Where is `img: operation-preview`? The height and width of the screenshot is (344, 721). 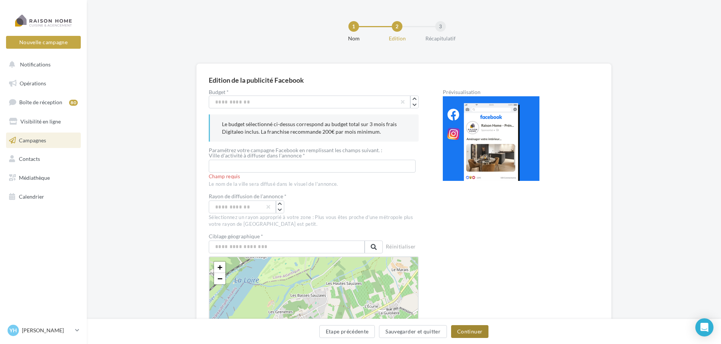
img: operation-preview is located at coordinates (491, 138).